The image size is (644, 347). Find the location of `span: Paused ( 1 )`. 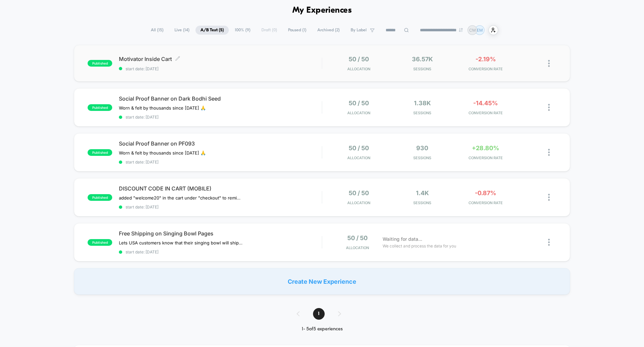

span: Paused ( 1 ) is located at coordinates (297, 30).